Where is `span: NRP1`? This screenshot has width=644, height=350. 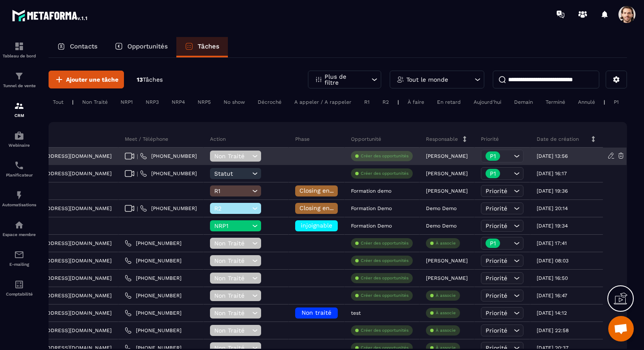 span: NRP1 is located at coordinates (232, 226).